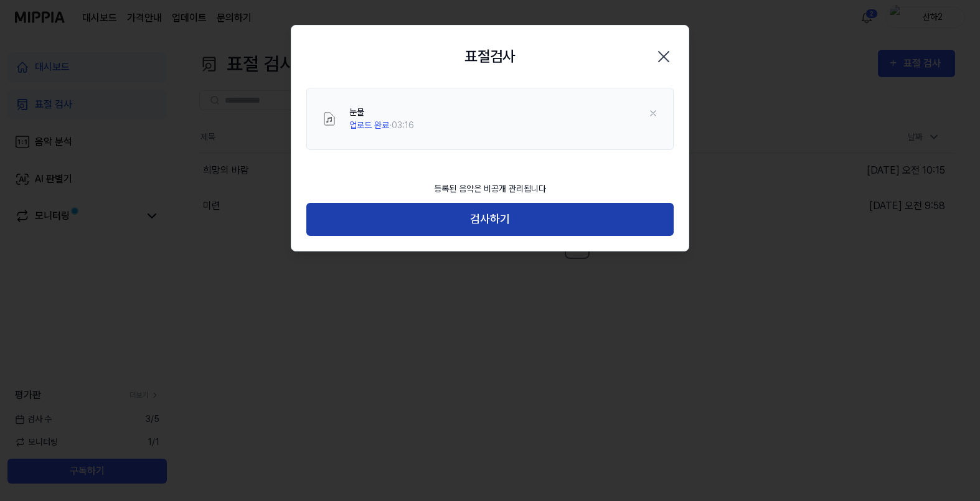  I want to click on button: 검사하기, so click(490, 219).